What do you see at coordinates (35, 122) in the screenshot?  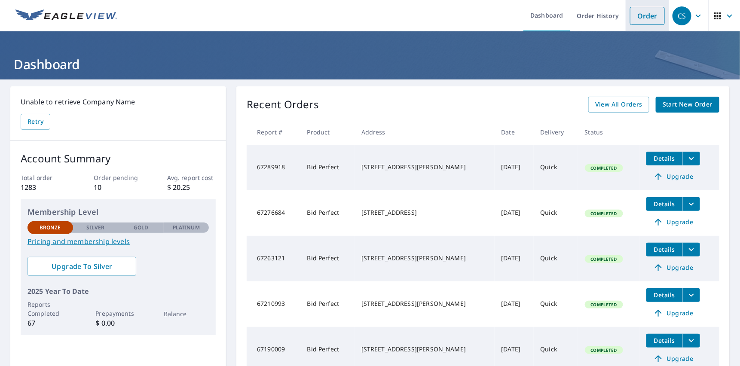 I see `button: Retry` at bounding box center [35, 122].